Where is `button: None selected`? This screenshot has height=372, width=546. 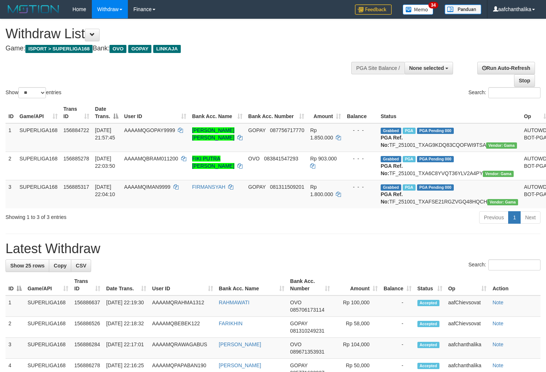
button: None selected is located at coordinates (429, 68).